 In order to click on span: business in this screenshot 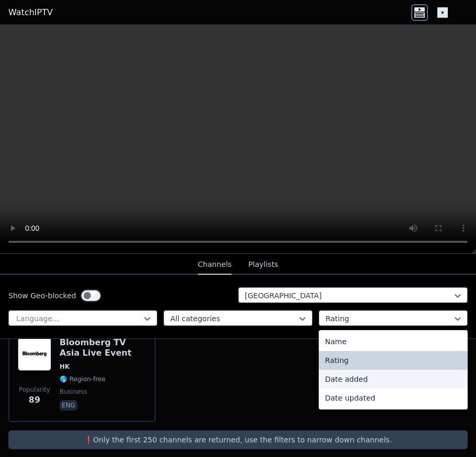, I will do `click(73, 392)`.